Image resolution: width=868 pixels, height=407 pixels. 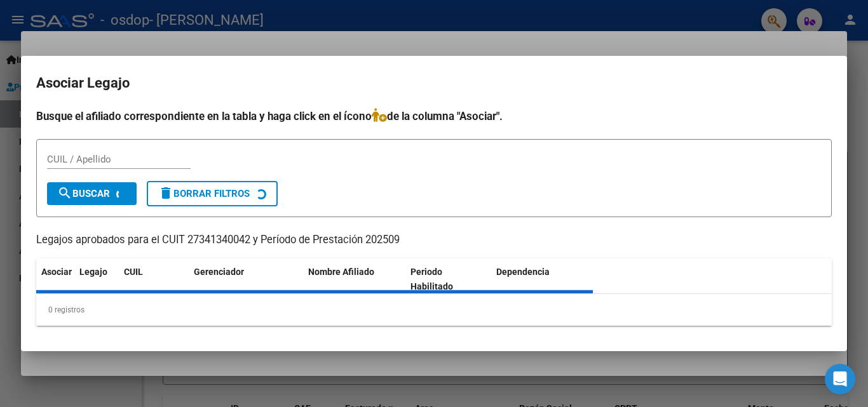 I want to click on datatable-header-cell: Dependencia, so click(x=542, y=279).